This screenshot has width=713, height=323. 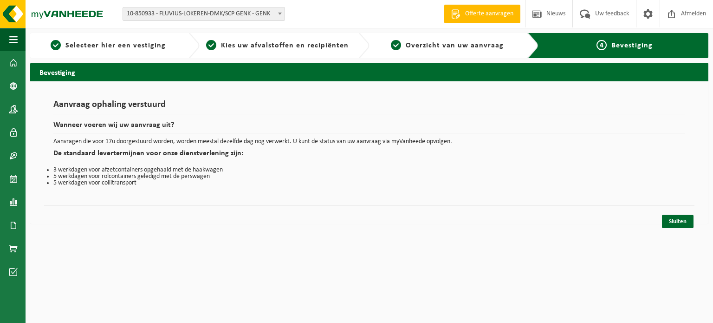 What do you see at coordinates (56, 45) in the screenshot?
I see `span: 1` at bounding box center [56, 45].